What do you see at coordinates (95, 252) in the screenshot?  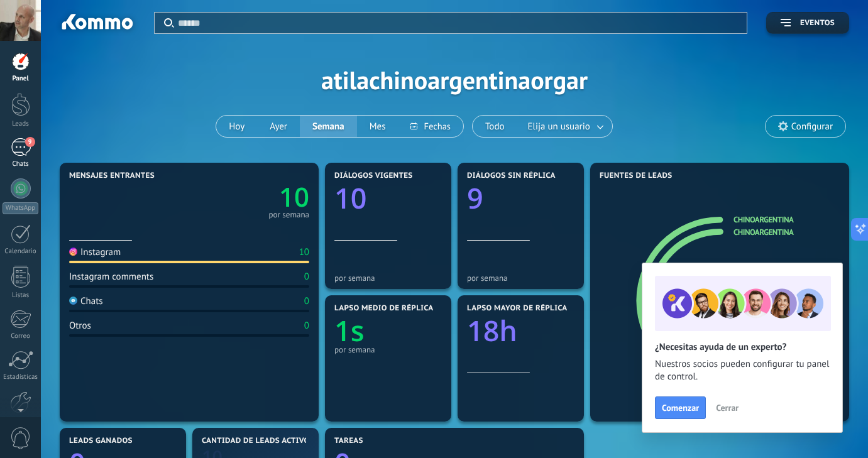 I see `div: Instagram` at bounding box center [95, 252].